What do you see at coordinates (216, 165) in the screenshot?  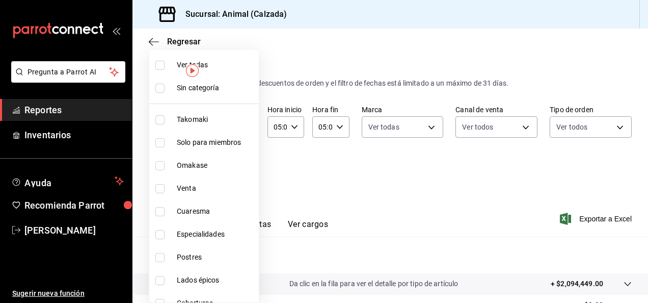 I see `span: Omakase` at bounding box center [216, 165].